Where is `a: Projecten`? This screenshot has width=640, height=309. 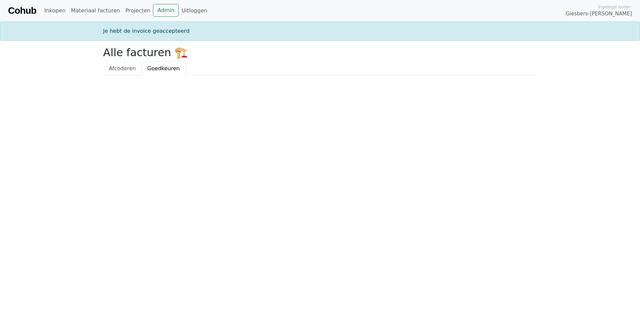 a: Projecten is located at coordinates (138, 11).